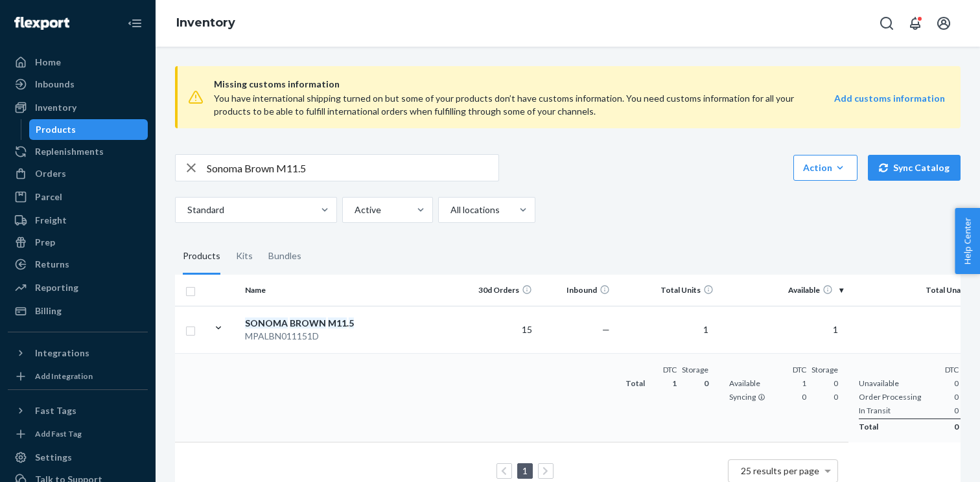 Image resolution: width=980 pixels, height=482 pixels. I want to click on em: SONOMA, so click(267, 322).